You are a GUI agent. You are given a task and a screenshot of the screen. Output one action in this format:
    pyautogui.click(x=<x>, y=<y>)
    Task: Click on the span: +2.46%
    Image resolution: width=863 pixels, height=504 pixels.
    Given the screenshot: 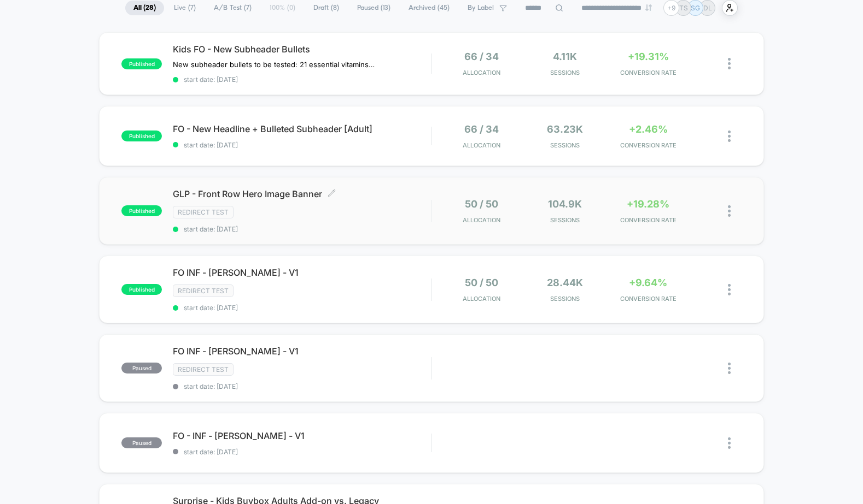 What is the action you would take?
    pyautogui.click(x=649, y=129)
    